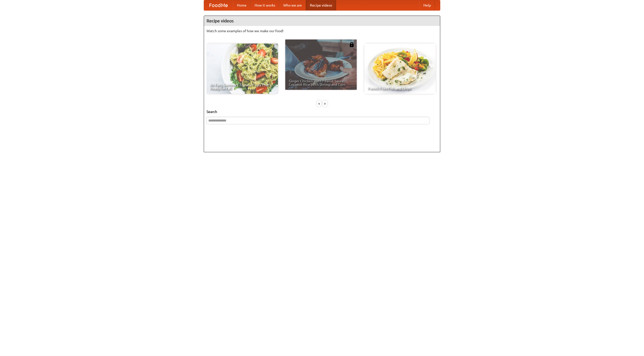 The width and height of the screenshot is (644, 356). What do you see at coordinates (321, 5) in the screenshot?
I see `a: Recipe videos` at bounding box center [321, 5].